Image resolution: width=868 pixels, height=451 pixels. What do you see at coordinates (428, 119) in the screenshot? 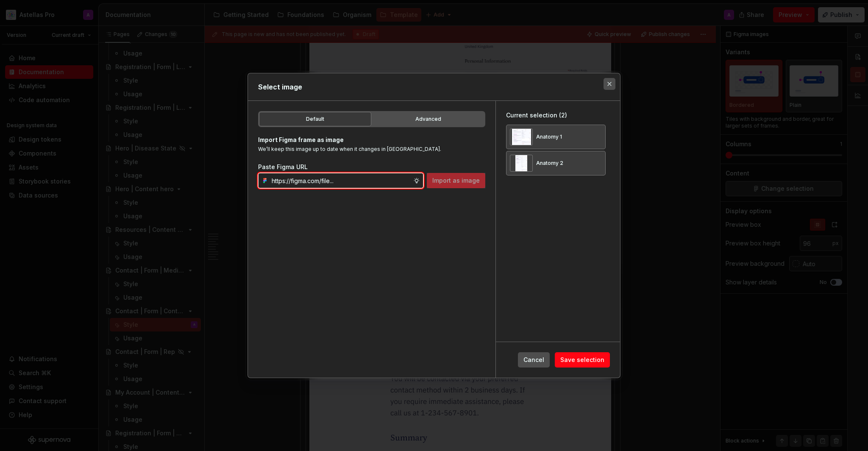
I see `div: Advanced` at bounding box center [428, 119].